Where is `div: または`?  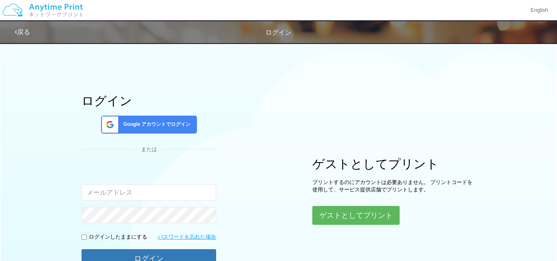
div: または is located at coordinates (149, 150).